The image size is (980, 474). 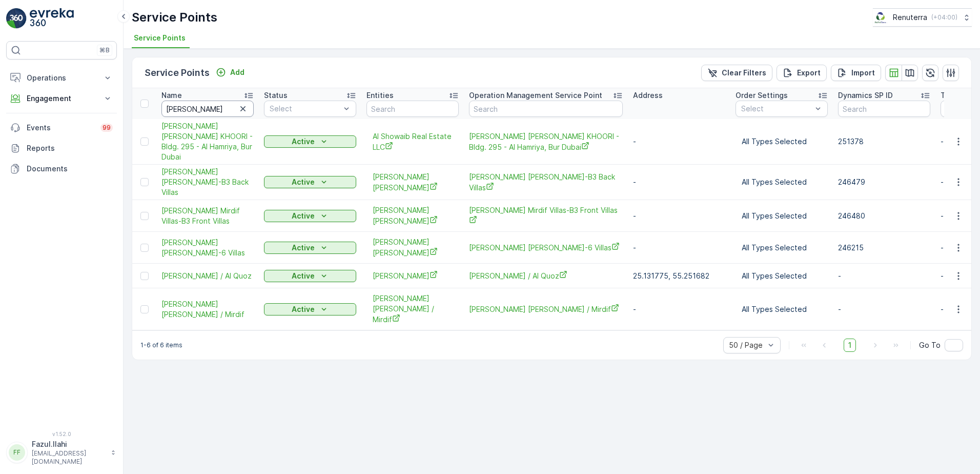 What do you see at coordinates (930, 345) in the screenshot?
I see `span: Go To` at bounding box center [930, 345].